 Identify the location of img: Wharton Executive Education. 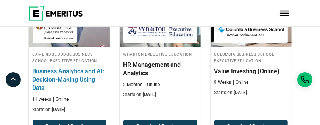
(160, 31).